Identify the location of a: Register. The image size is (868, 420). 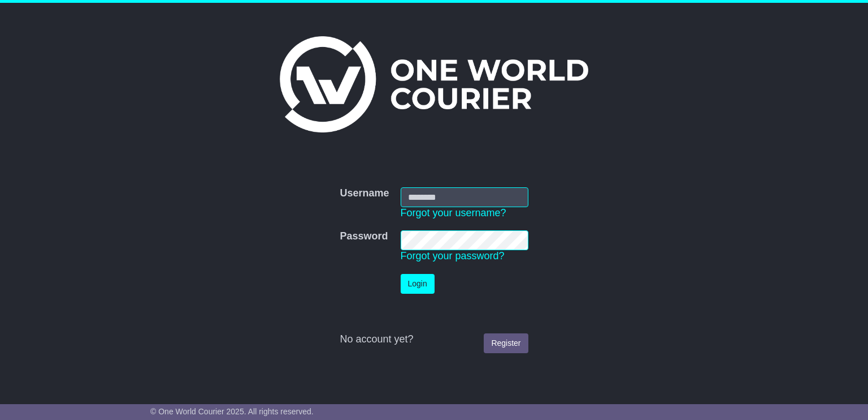
(506, 343).